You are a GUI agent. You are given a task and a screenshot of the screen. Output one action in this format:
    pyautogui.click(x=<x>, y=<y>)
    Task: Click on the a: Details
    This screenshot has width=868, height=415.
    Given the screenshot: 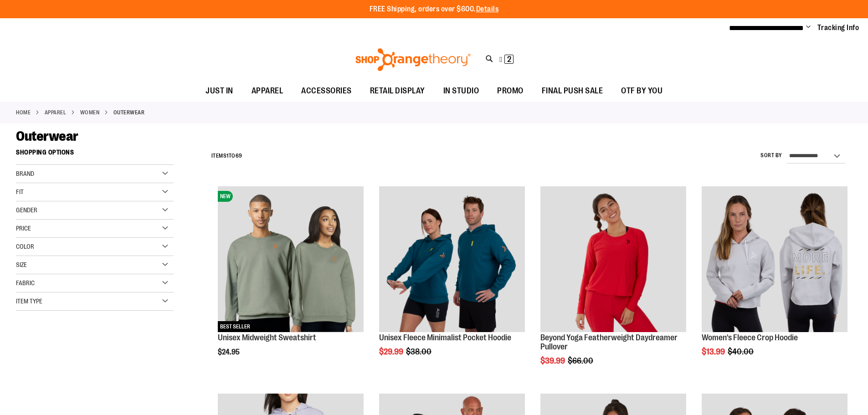 What is the action you would take?
    pyautogui.click(x=488, y=9)
    